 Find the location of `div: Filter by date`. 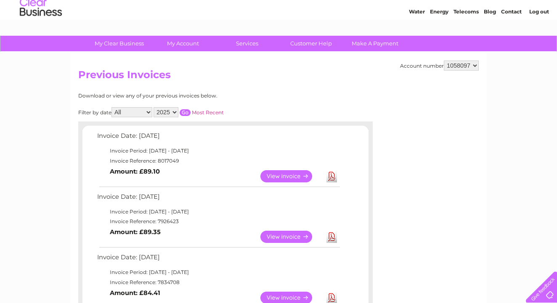

div: Filter by date is located at coordinates (188, 112).